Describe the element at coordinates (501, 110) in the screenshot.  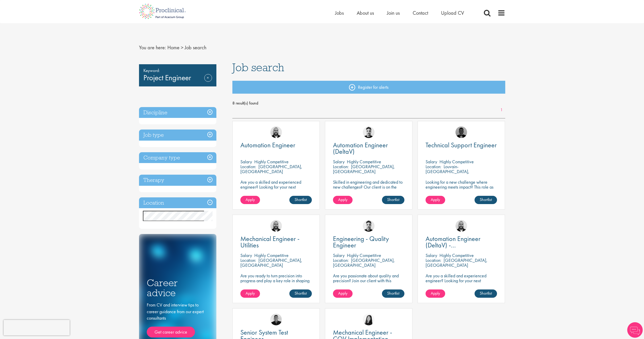
I see `a: 1` at that location.